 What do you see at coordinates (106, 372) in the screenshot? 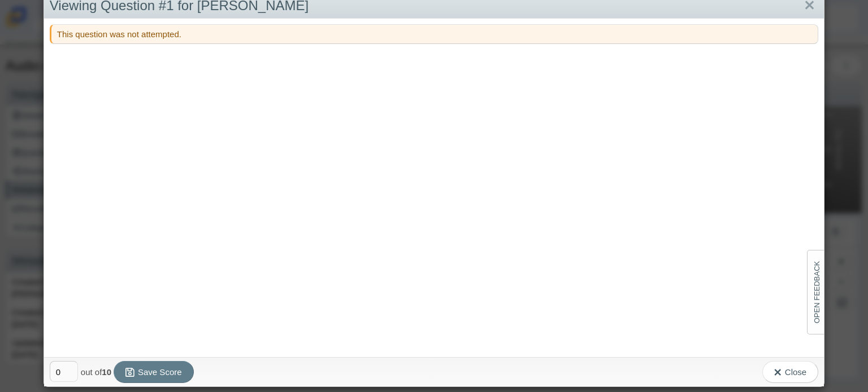
I see `b: 10` at bounding box center [106, 372].